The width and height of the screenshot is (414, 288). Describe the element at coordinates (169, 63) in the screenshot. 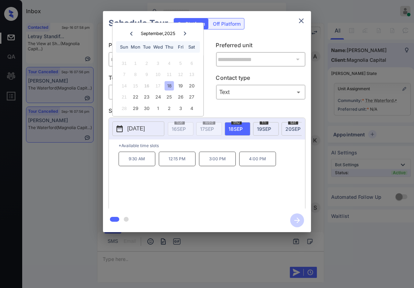

I see `div: Not available Thursday, September 4th, 2025` at that location.